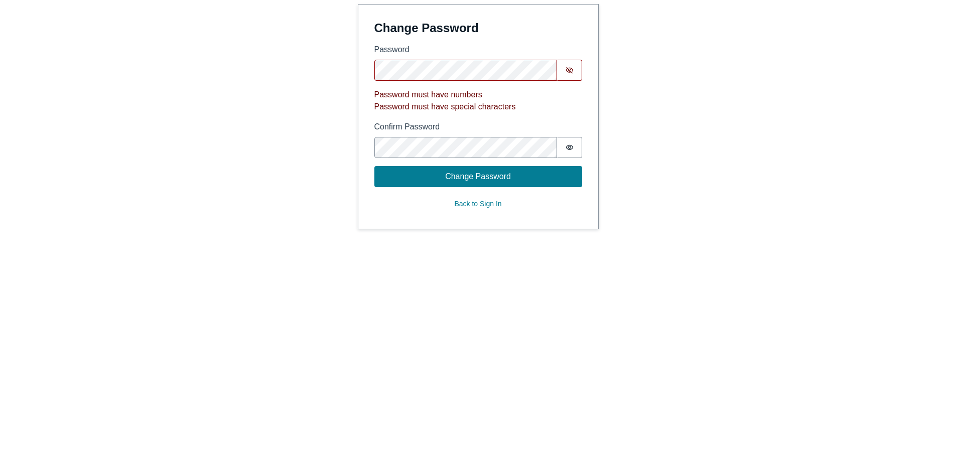 This screenshot has width=956, height=461. What do you see at coordinates (478, 50) in the screenshot?
I see `label: Password` at bounding box center [478, 50].